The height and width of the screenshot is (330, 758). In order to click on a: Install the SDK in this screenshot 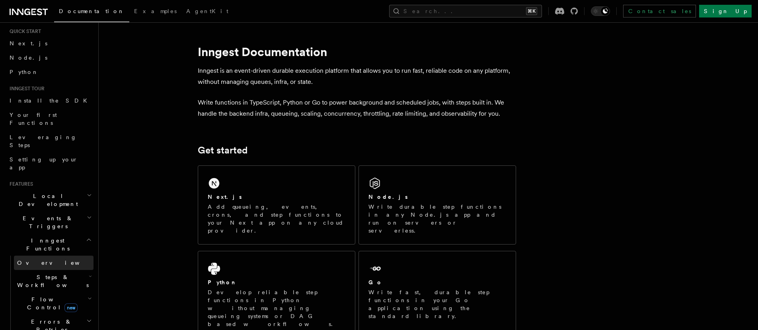, I will do `click(50, 101)`.